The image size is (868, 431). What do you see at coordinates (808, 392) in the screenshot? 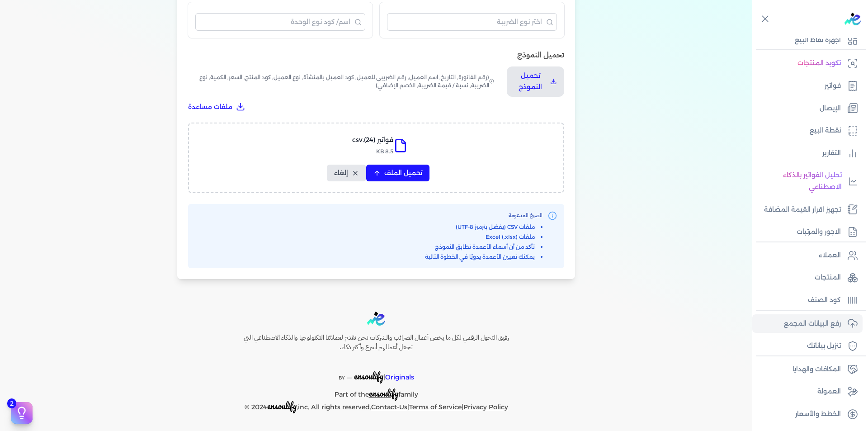
I see `a: العمولة` at bounding box center [808, 392].